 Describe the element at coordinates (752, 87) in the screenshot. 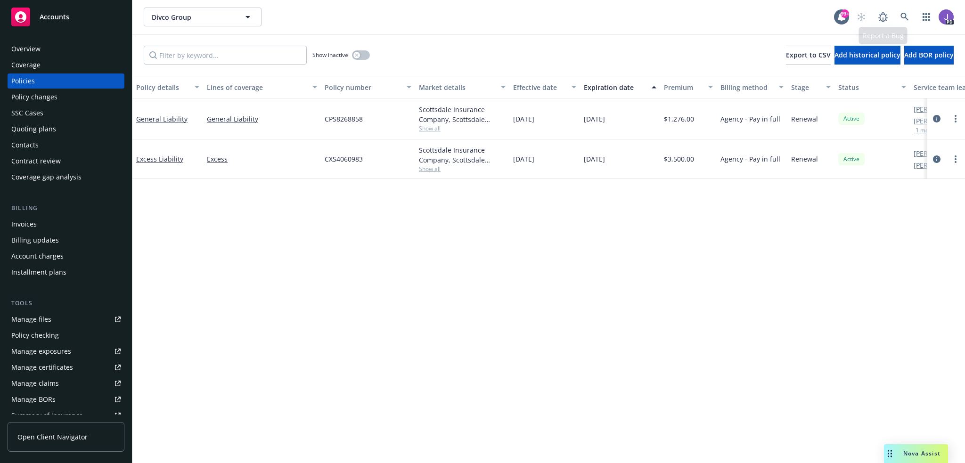

I see `button: Billing method` at that location.